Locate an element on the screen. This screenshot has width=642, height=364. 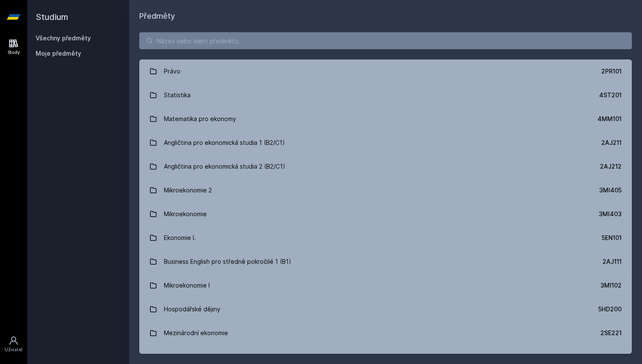
div: Study is located at coordinates (13, 52).